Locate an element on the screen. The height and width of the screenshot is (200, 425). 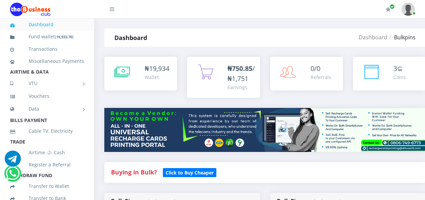
i: Renew/Upgrade Subscription is located at coordinates (388, 9).